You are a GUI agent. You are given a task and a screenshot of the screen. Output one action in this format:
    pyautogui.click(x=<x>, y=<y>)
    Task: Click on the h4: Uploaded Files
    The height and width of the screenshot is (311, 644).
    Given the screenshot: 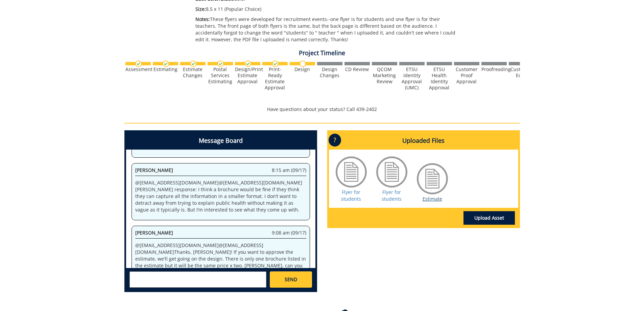 What is the action you would take?
    pyautogui.click(x=424, y=141)
    